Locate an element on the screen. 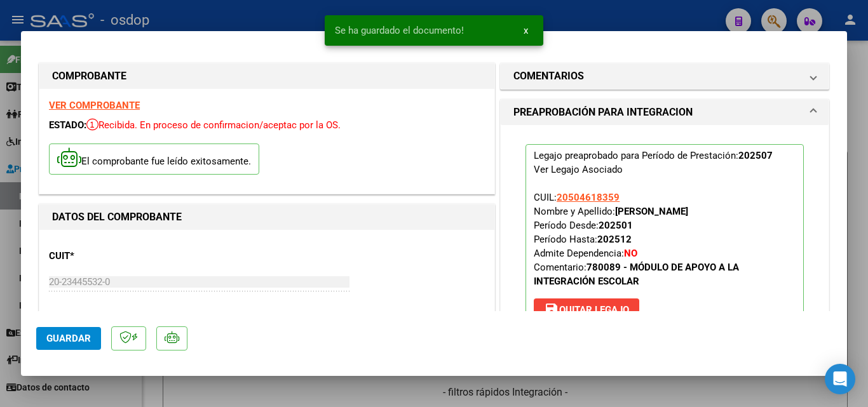  strong: 780089 - MÓDULO DE APOYO A LA INTEGRACIÓN ESCOLAR is located at coordinates (636, 274).